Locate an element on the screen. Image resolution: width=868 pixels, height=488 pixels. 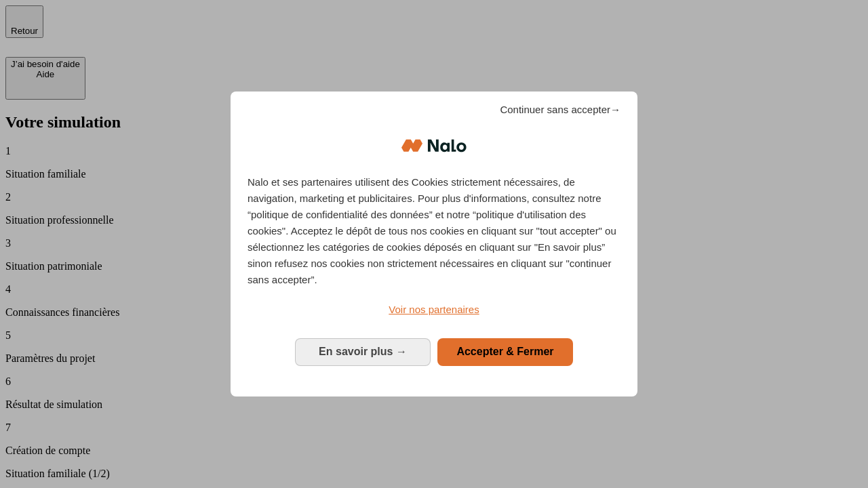
button: En savoir plus: Configurer vos consentements is located at coordinates (363, 351).